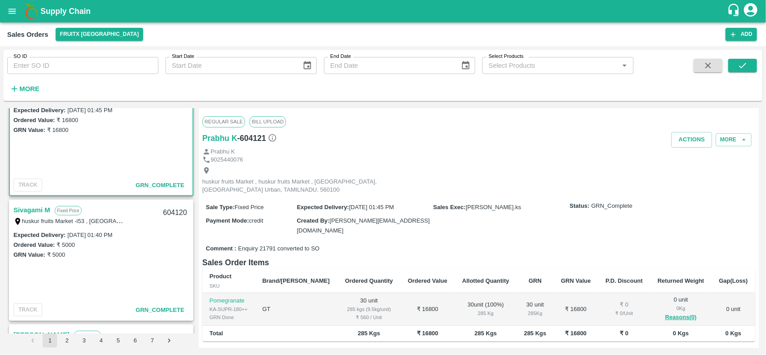  What do you see at coordinates (34, 245) in the screenshot?
I see `label: Ordered Value:` at bounding box center [34, 245].